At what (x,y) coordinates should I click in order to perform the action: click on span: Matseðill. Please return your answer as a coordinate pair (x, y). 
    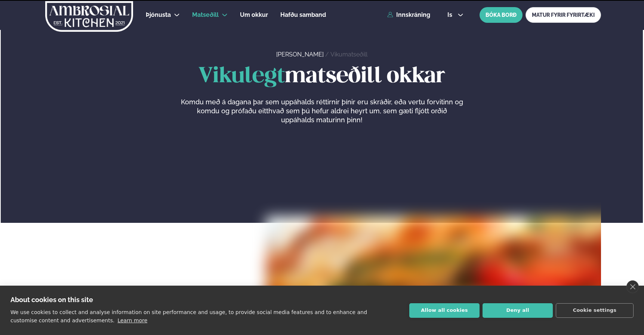
    Looking at the image, I should click on (205, 15).